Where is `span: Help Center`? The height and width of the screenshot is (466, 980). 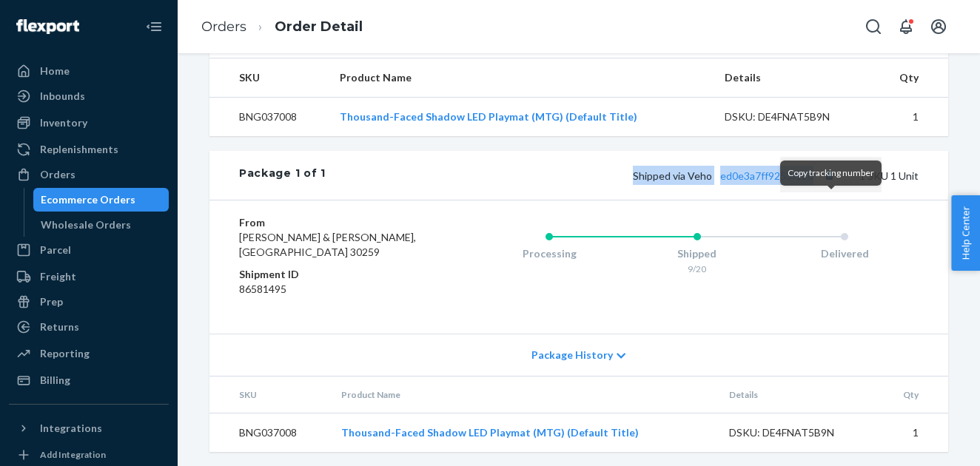
span: Help Center is located at coordinates (965, 233).